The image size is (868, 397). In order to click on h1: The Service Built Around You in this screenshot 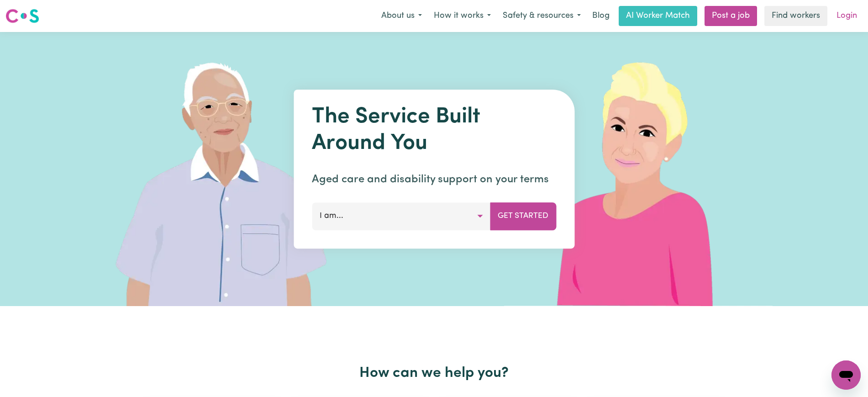, I will do `click(434, 131)`.